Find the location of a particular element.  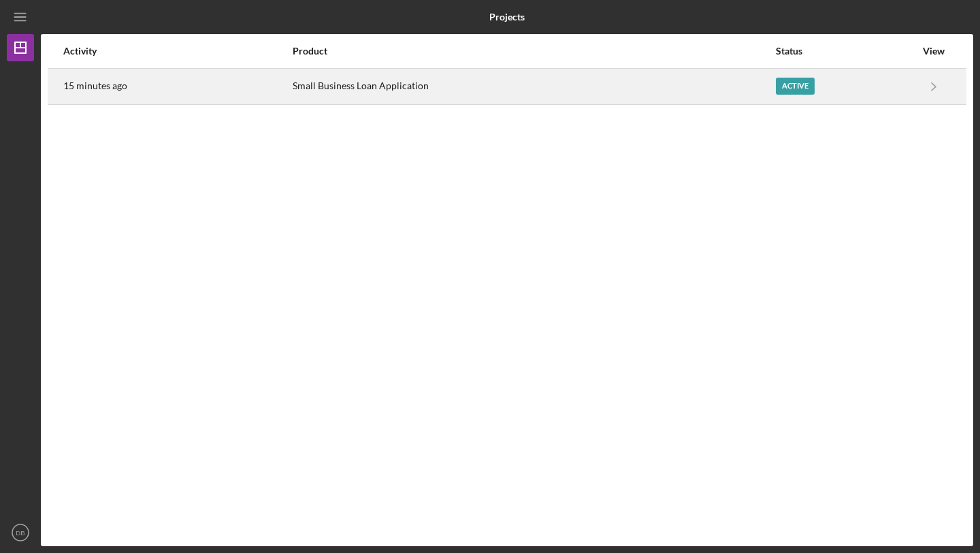

time: 2025-08-27 14:13 is located at coordinates (95, 86).